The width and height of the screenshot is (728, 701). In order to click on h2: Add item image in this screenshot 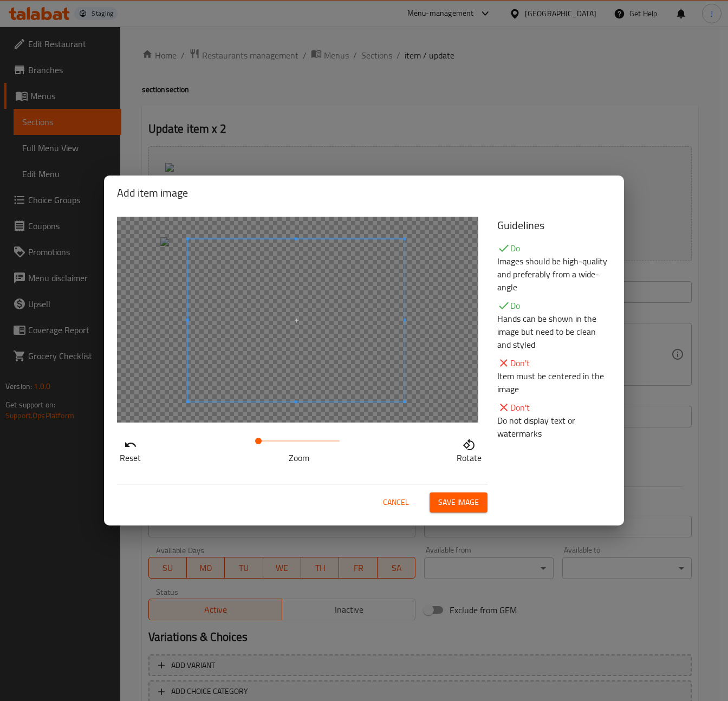, I will do `click(364, 192)`.